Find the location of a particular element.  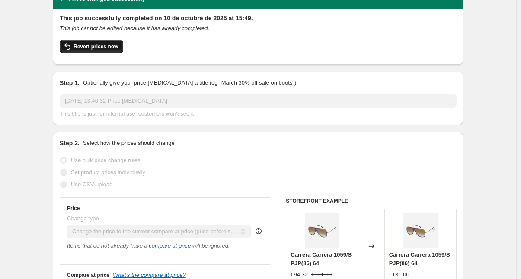

input: 30% off holiday sale is located at coordinates (258, 101).